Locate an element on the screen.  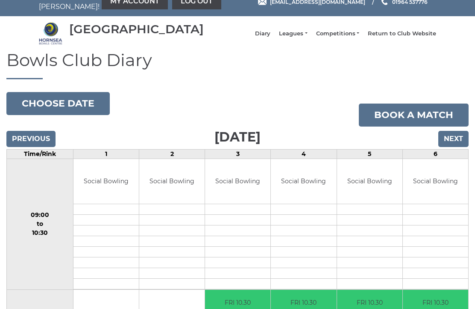
a: Return to Club Website is located at coordinates (402, 34).